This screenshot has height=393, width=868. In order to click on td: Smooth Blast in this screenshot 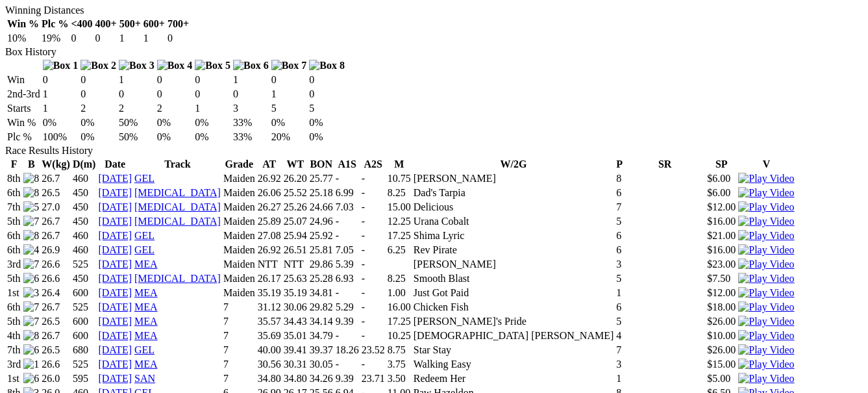, I will do `click(513, 279)`.